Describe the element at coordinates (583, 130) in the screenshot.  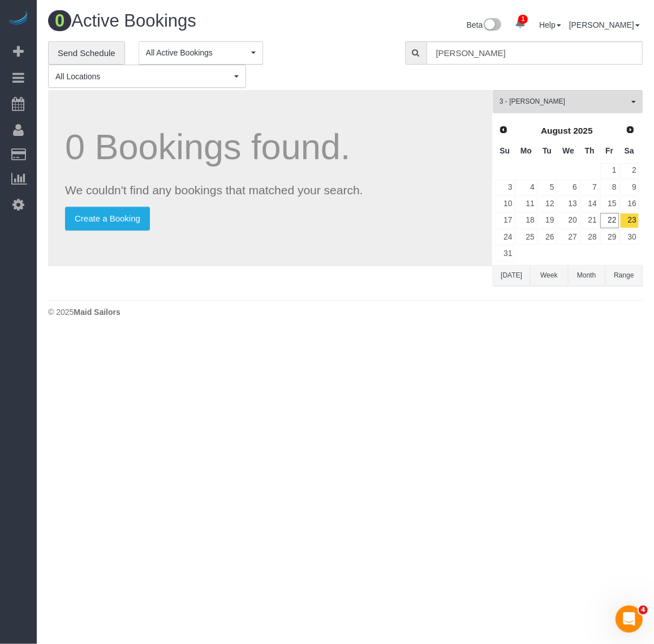
I see `span: 2025` at that location.